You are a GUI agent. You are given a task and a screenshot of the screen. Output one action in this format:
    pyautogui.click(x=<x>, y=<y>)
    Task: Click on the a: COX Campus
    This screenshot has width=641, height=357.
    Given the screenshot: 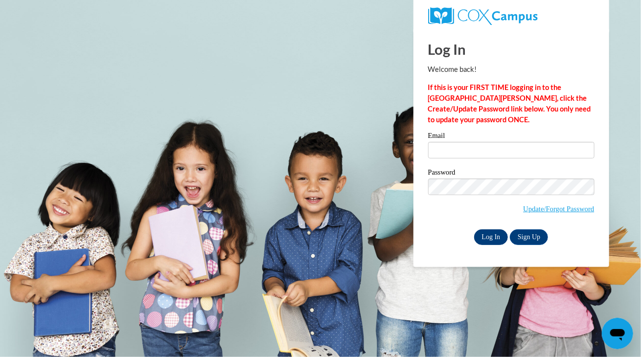 What is the action you would take?
    pyautogui.click(x=512, y=16)
    